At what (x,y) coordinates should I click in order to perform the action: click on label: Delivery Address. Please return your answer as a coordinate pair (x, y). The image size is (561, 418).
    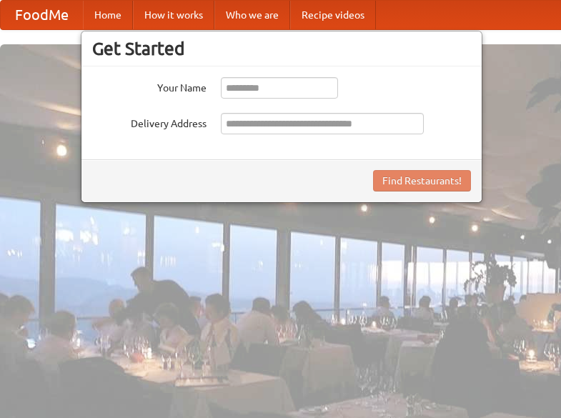
    Looking at the image, I should click on (149, 122).